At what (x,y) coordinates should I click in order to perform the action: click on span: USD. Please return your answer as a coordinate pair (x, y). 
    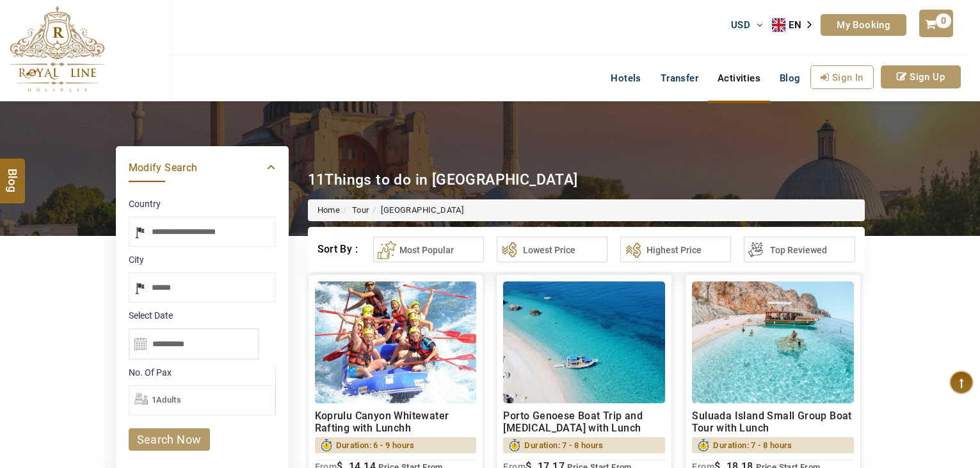
    Looking at the image, I should click on (741, 25).